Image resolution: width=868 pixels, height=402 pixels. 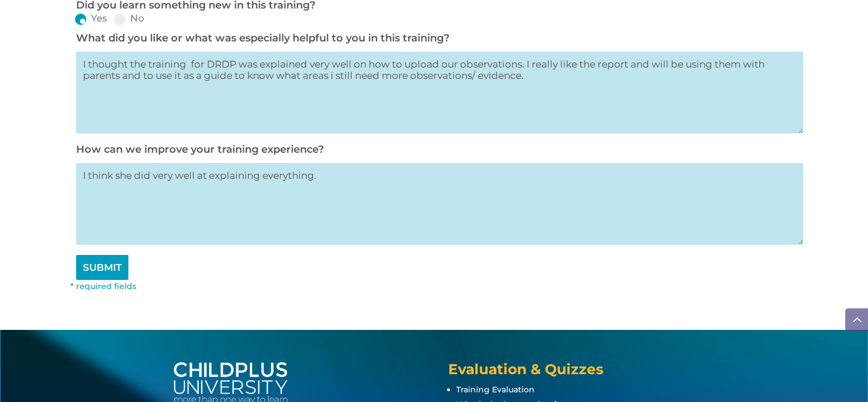 I want to click on span: Training Evaluation, so click(x=495, y=389).